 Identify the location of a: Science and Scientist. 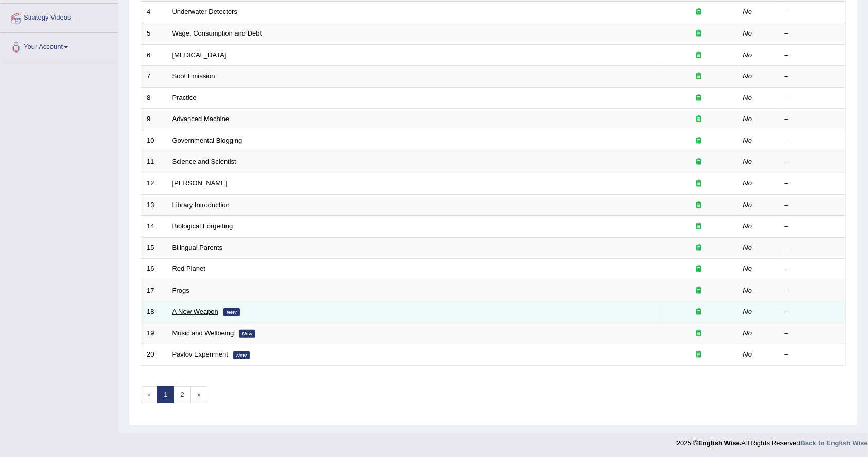
(204, 161).